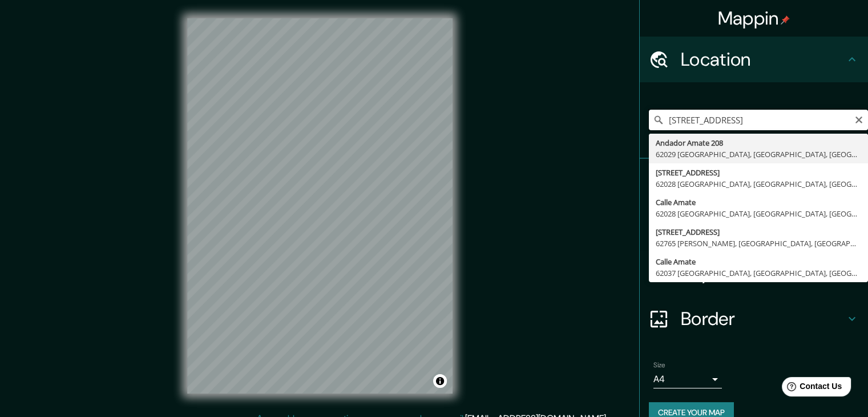 The width and height of the screenshot is (868, 417). What do you see at coordinates (754, 318) in the screenshot?
I see `div: Border` at bounding box center [754, 318].